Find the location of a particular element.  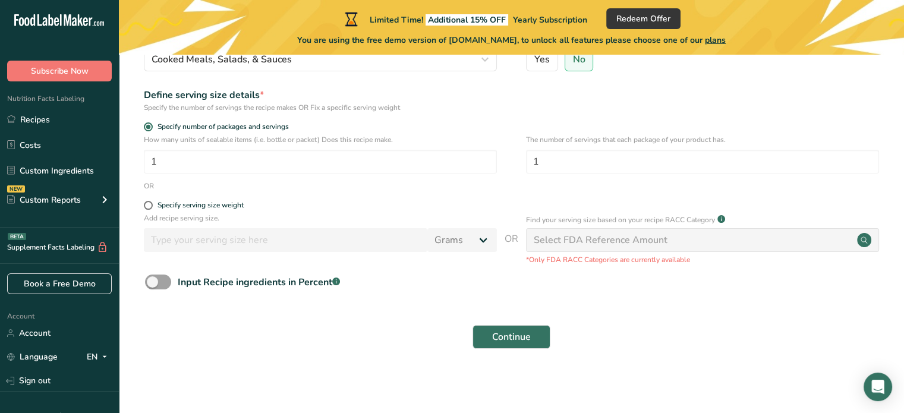

div: Specify the number of servings the recipe makes OR Fix a specific serving weight is located at coordinates (320, 108).